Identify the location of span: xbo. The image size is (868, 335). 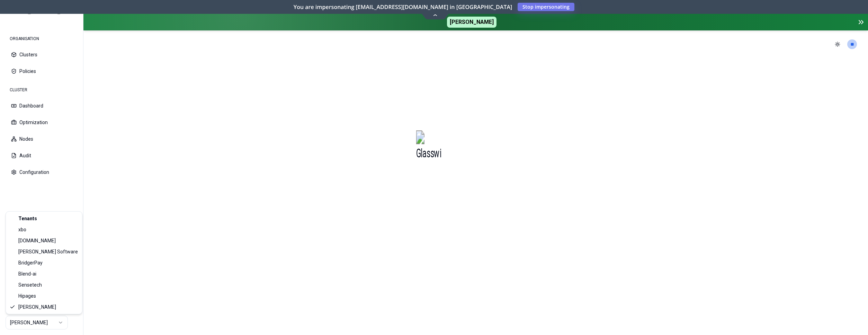
(22, 230).